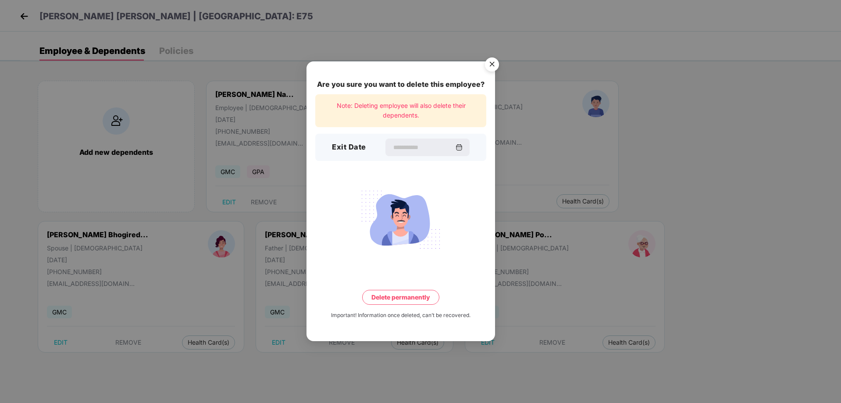 The height and width of the screenshot is (403, 841). What do you see at coordinates (401, 220) in the screenshot?
I see `img: svg+xml;base64,PHN2ZyB4bWxucz0iaHR0cDovL3d3dy53My5vcmcvMjAwMC9zdmciIHdpZHRoPSIyMjQiIGhlaWdodD0iMT...` at bounding box center [401, 220].